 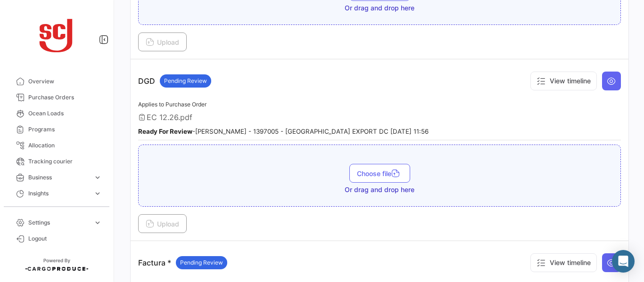 I want to click on span: Choose file, so click(x=380, y=173).